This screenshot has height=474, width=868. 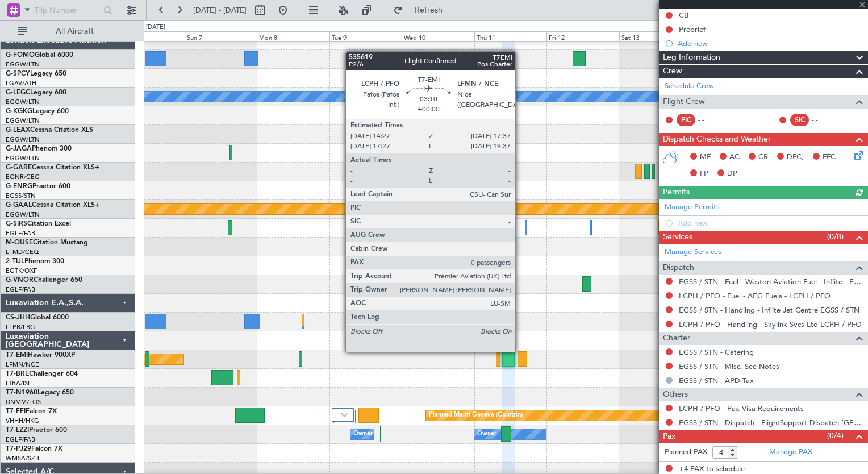 I want to click on span: T7-EMI, so click(x=16, y=355).